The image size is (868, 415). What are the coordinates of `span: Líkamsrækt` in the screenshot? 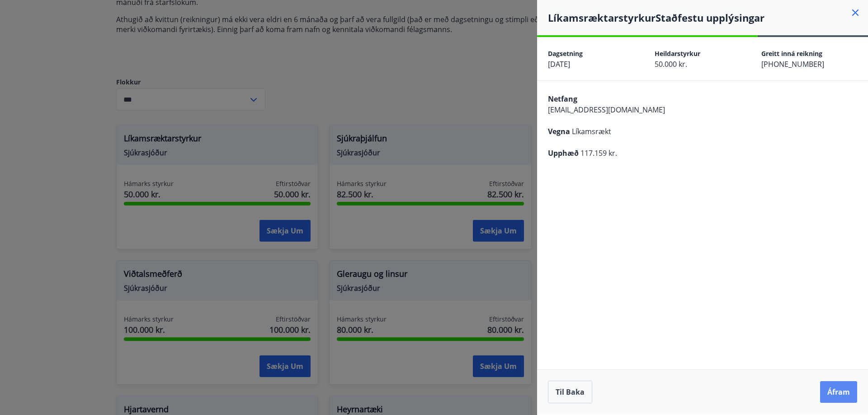 It's located at (591, 131).